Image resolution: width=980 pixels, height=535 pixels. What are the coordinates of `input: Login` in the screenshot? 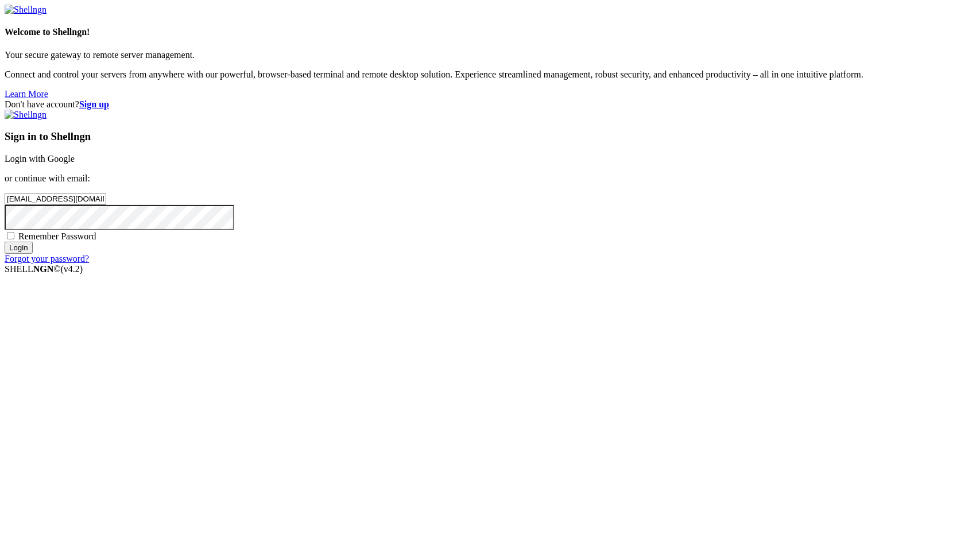 It's located at (19, 247).